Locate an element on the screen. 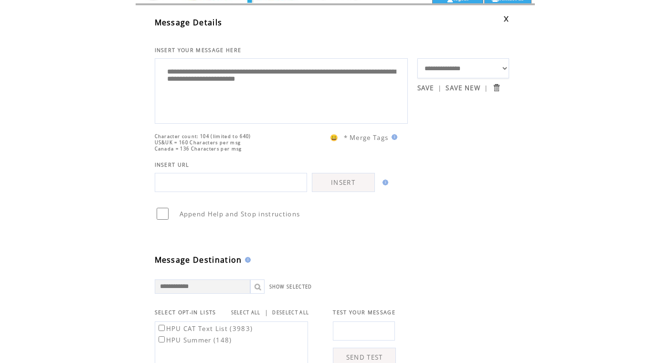  span: Append Help and Stop instructions is located at coordinates (240, 214).